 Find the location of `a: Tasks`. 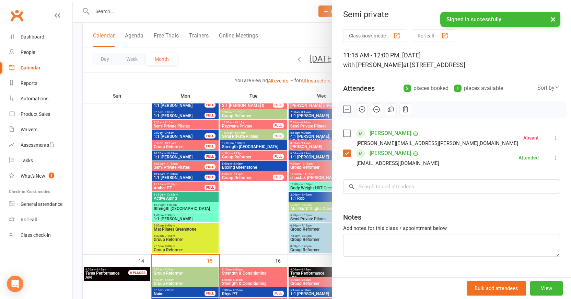

a: Tasks is located at coordinates (41, 160).